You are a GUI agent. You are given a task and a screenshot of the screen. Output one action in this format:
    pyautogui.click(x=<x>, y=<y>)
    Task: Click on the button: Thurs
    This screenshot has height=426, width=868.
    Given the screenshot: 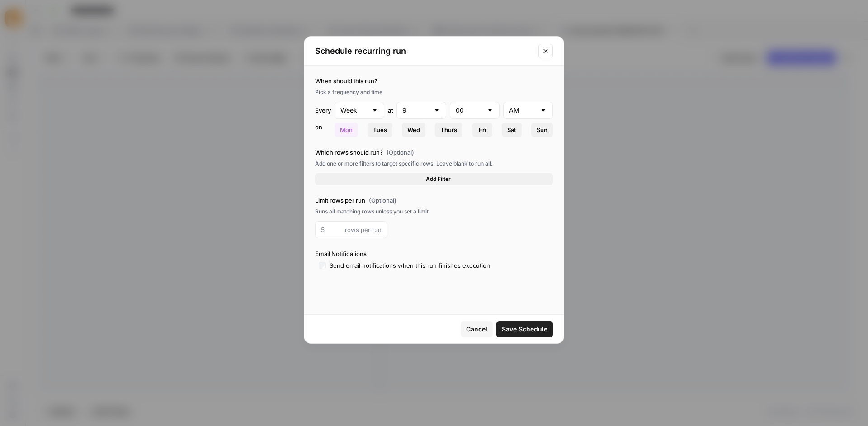 What is the action you would take?
    pyautogui.click(x=448, y=130)
    